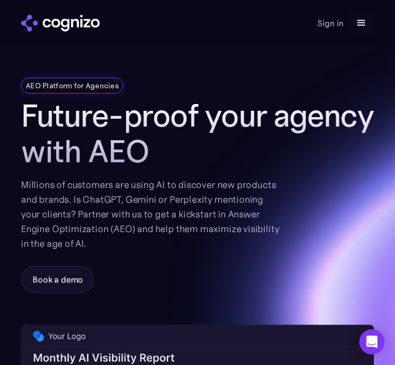 The height and width of the screenshot is (365, 395). I want to click on a: home, so click(60, 23).